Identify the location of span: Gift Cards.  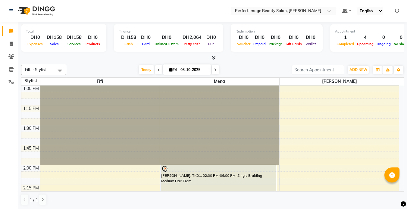
(294, 44).